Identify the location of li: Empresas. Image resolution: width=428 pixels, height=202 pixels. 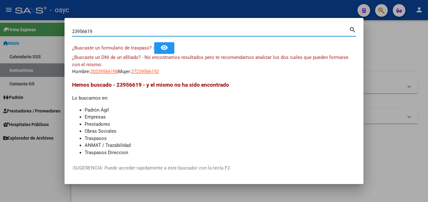
(221, 117).